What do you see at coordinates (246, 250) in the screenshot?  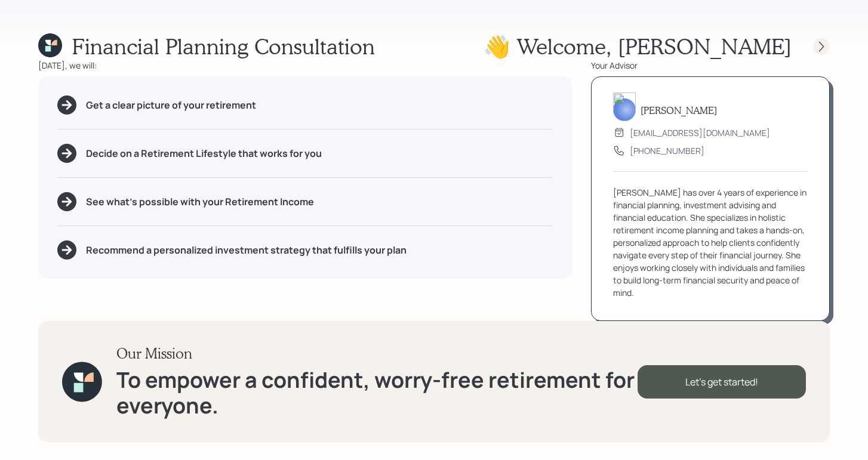 I see `h5: Recommend a personalized investment strategy that fulfills your plan` at bounding box center [246, 250].